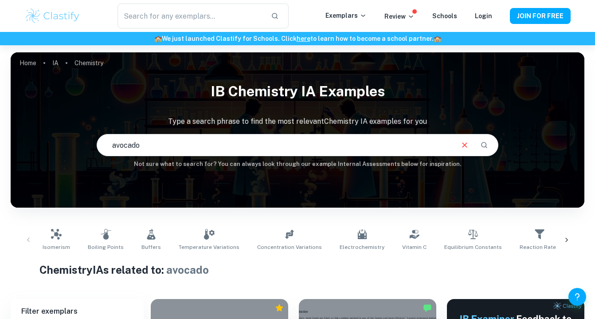 This screenshot has width=595, height=319. What do you see at coordinates (105, 247) in the screenshot?
I see `span: Boiling Points` at bounding box center [105, 247].